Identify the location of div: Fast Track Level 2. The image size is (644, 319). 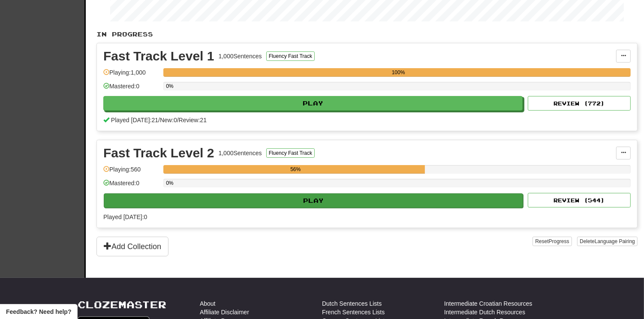
(158, 153).